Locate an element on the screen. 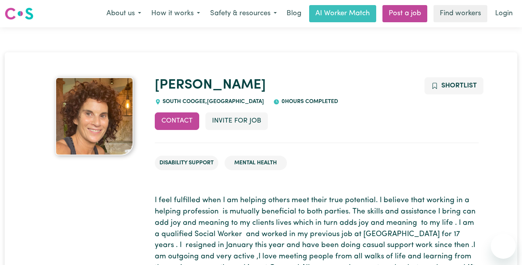 The image size is (522, 265). li: Disability Support is located at coordinates (186, 163).